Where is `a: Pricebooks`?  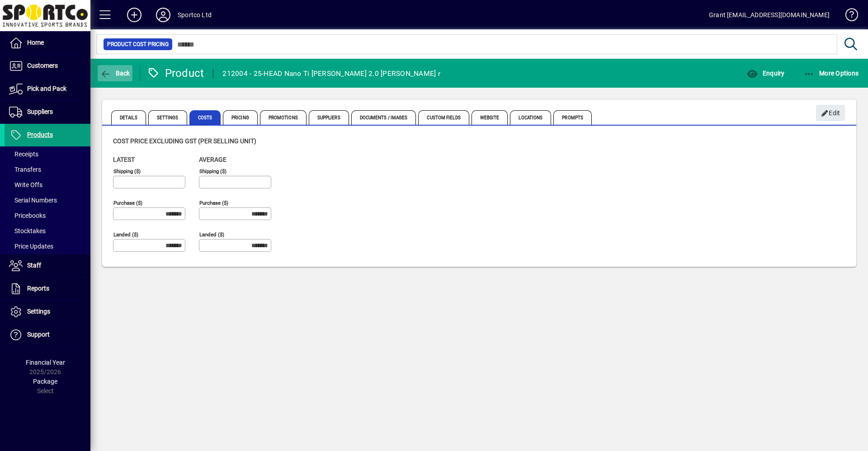 a: Pricebooks is located at coordinates (48, 216).